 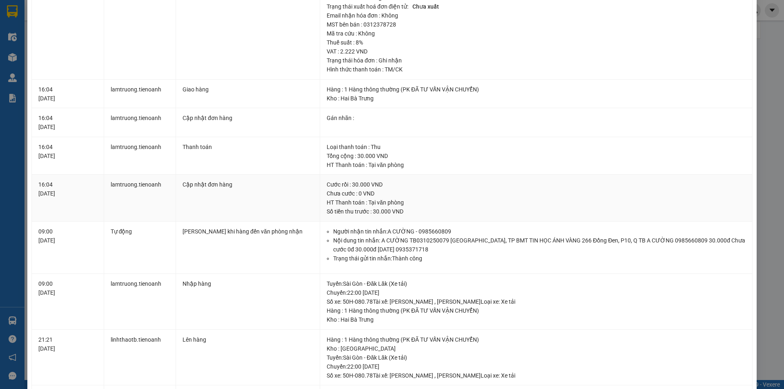 I want to click on div: Nhập hàng, so click(x=248, y=284).